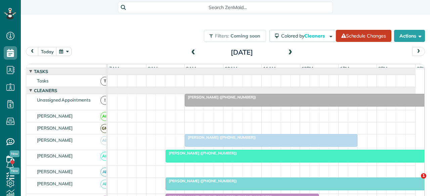 The height and width of the screenshot is (196, 430). I want to click on button: prev, so click(32, 51).